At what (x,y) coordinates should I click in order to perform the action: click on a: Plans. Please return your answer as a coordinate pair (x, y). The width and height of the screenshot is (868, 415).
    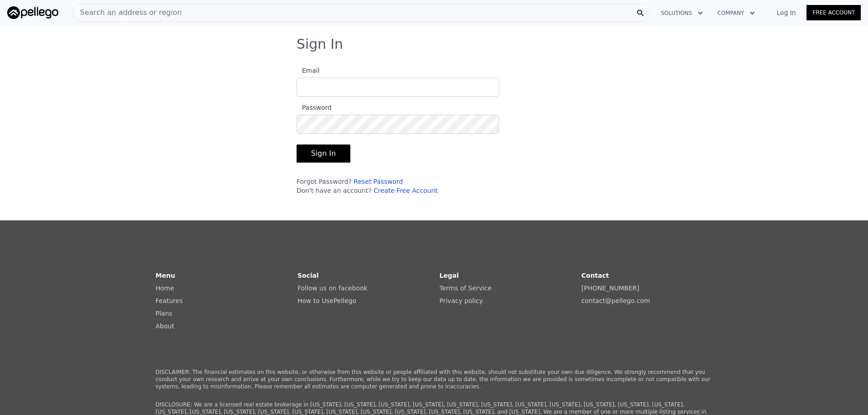
    Looking at the image, I should click on (164, 314).